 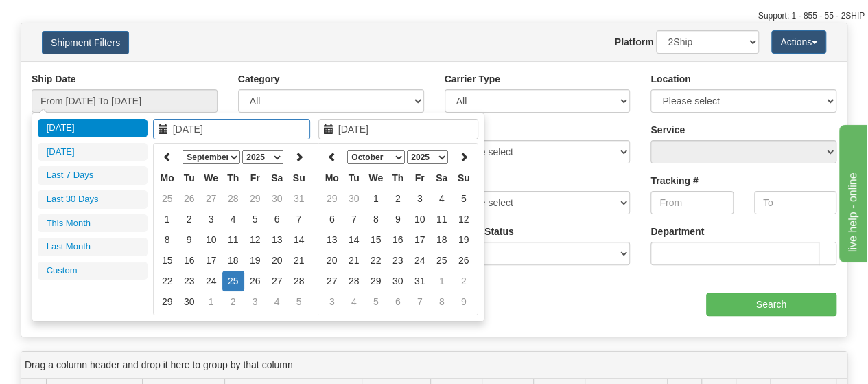 I want to click on li: Last Month, so click(x=93, y=247).